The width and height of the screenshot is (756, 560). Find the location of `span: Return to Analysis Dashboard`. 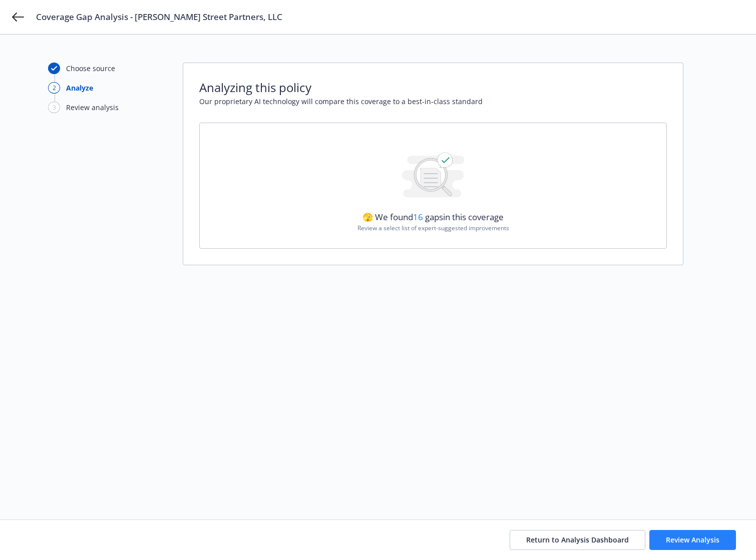

span: Return to Analysis Dashboard is located at coordinates (577, 539).